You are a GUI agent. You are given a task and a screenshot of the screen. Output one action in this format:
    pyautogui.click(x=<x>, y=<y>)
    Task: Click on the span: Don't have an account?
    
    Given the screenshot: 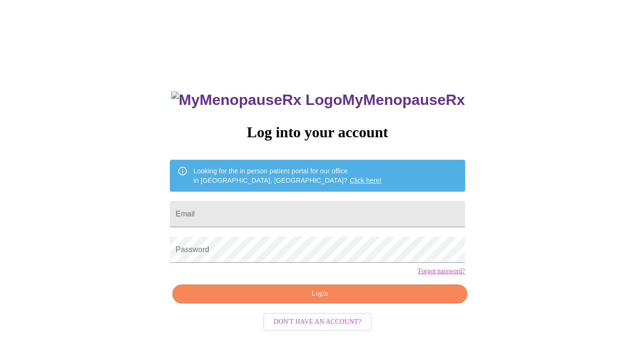 What is the action you would take?
    pyautogui.click(x=317, y=322)
    